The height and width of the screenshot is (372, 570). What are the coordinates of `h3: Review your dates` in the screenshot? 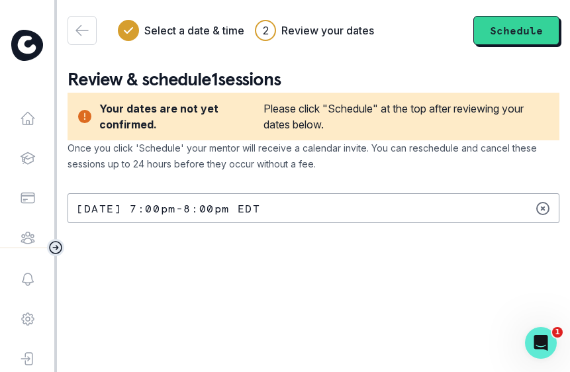 It's located at (328, 30).